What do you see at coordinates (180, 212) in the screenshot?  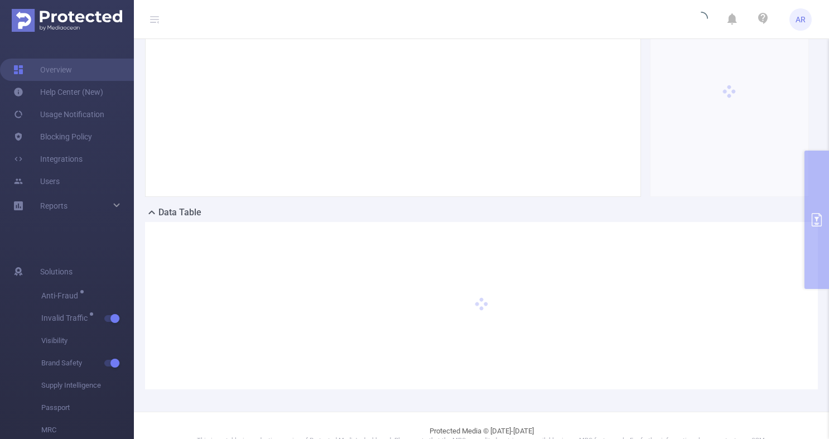 I see `h2: Data Table` at bounding box center [180, 212].